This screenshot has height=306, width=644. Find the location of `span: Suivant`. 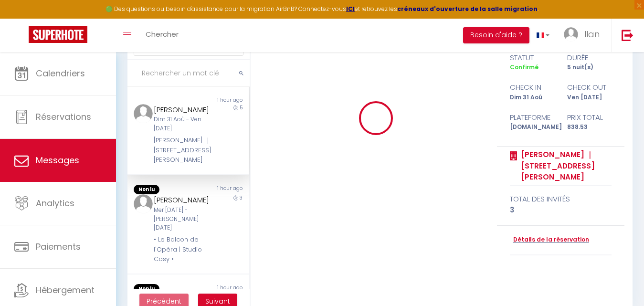

span: Suivant is located at coordinates (218, 301).